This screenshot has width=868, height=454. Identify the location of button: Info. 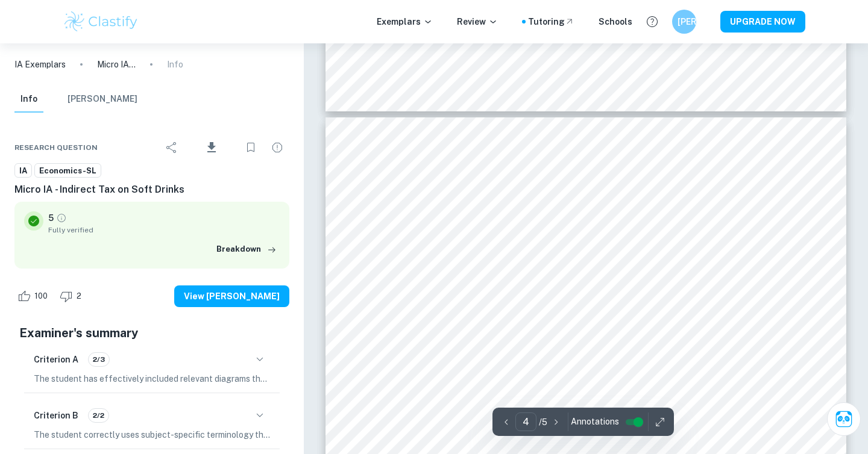
(29, 100).